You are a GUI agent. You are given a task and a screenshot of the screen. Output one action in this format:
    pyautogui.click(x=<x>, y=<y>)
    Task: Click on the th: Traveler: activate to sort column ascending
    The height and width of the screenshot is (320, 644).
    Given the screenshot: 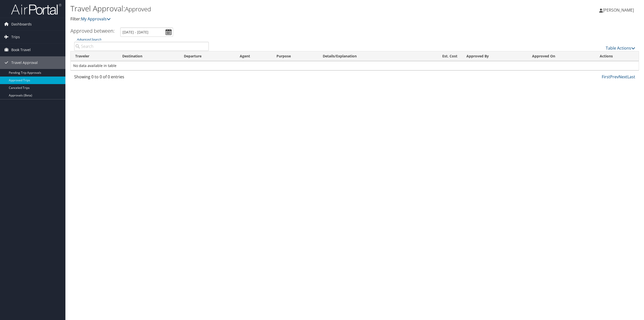 What is the action you would take?
    pyautogui.click(x=94, y=56)
    